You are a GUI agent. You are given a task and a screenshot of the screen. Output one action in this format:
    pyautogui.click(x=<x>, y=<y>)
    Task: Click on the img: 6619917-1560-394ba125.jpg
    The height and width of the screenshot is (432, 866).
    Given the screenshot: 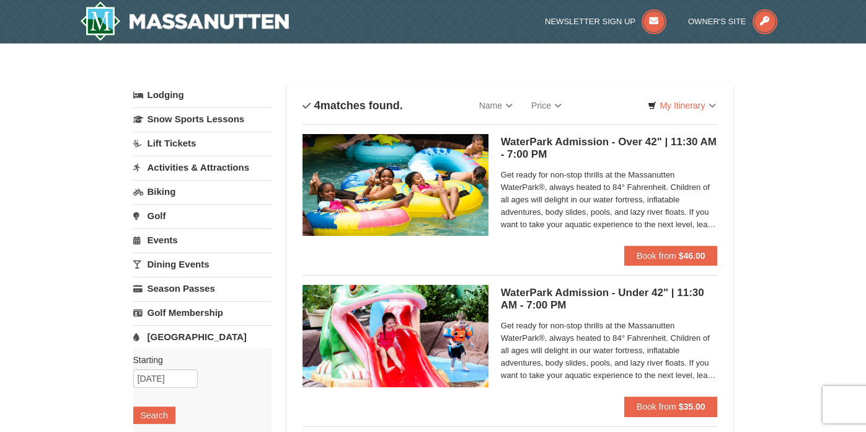 What is the action you would take?
    pyautogui.click(x=396, y=185)
    